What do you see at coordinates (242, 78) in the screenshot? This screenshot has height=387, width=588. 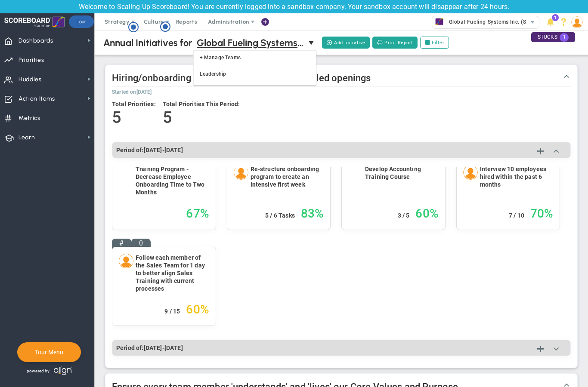 I see `span: Hiring/onboarding plan and process in place- filled openings` at bounding box center [242, 78].